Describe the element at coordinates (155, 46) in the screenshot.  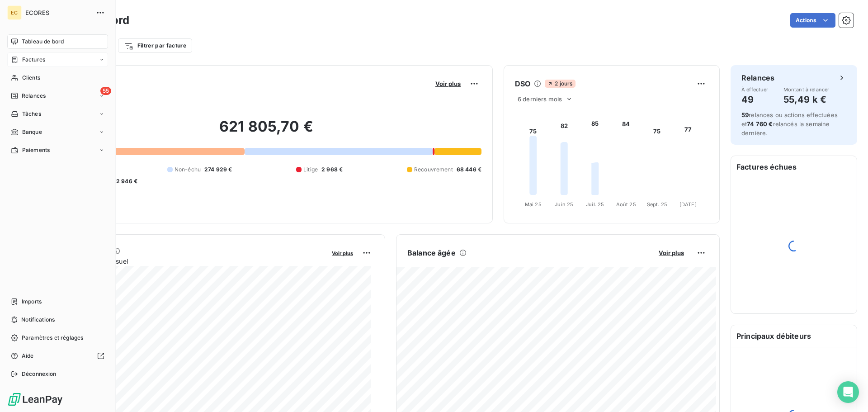
I see `button: Filtrer par facture` at that location.